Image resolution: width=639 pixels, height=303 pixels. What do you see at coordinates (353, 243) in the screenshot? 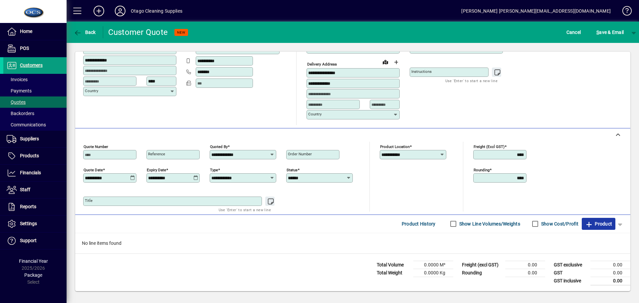
I see `div: No line items found` at bounding box center [353, 243].